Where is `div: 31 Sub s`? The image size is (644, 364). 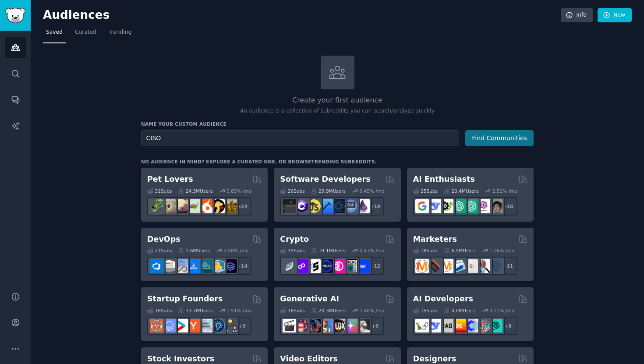
div: 31 Sub s is located at coordinates (159, 191).